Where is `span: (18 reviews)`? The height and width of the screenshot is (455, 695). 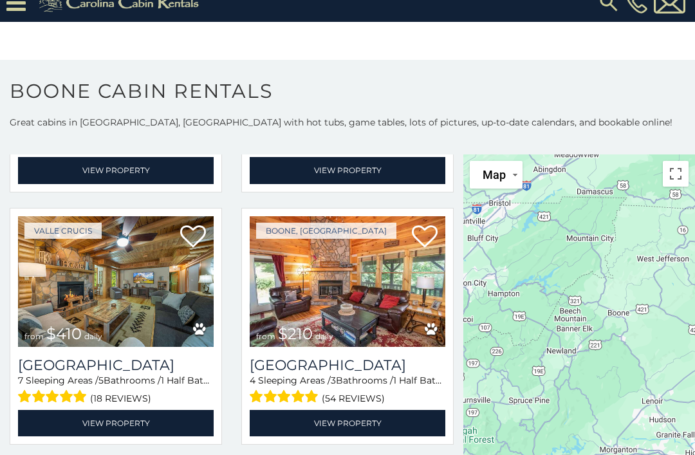 span: (18 reviews) is located at coordinates (120, 399).